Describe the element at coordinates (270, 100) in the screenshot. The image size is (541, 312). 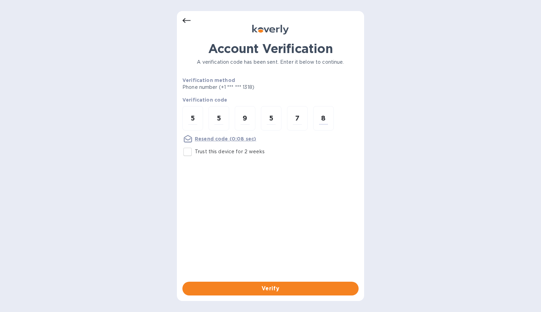
I see `p: Verification code` at that location.